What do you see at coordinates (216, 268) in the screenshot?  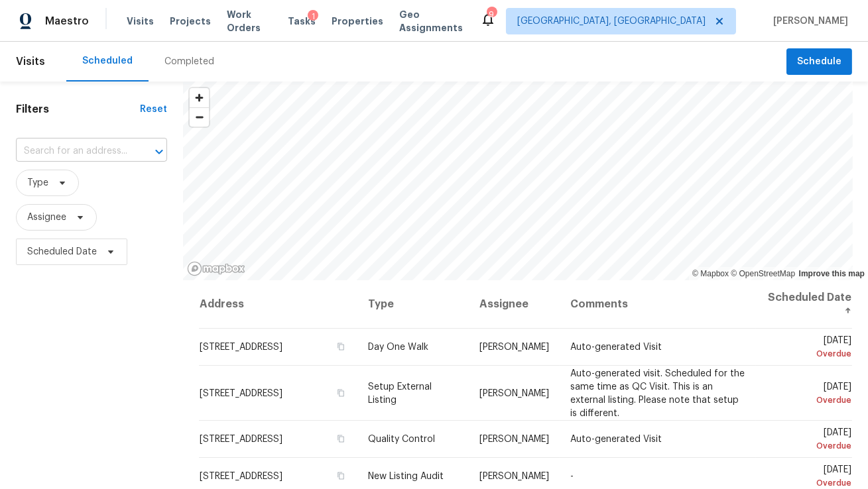 I see `a: Mapbox homepage` at bounding box center [216, 268].